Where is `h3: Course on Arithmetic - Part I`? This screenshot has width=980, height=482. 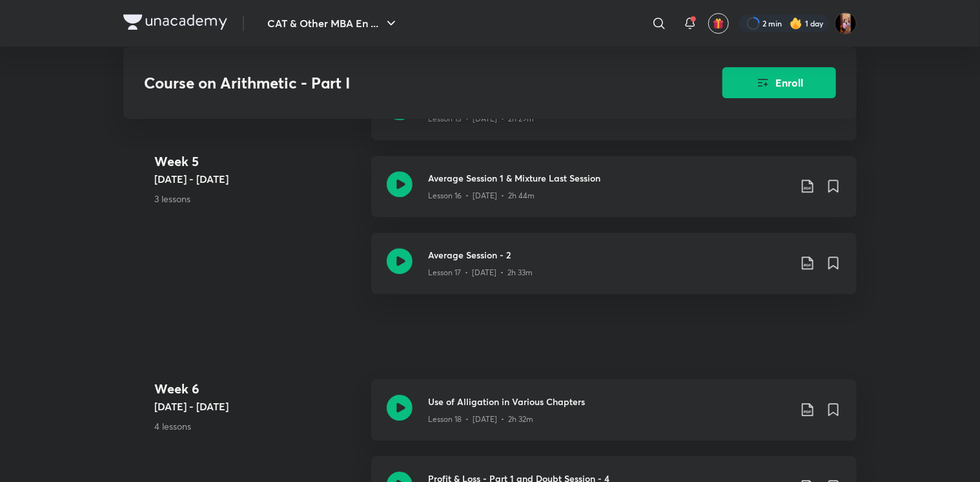 h3: Course on Arithmetic - Part I is located at coordinates (397, 83).